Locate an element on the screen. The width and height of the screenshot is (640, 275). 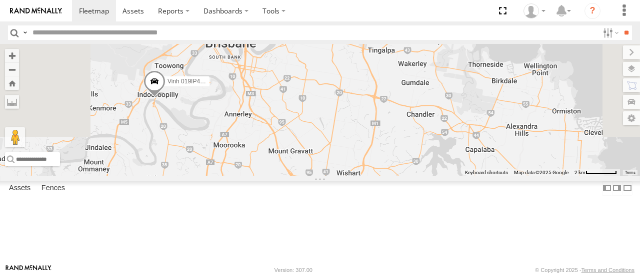
label: Assets is located at coordinates (19, 189).